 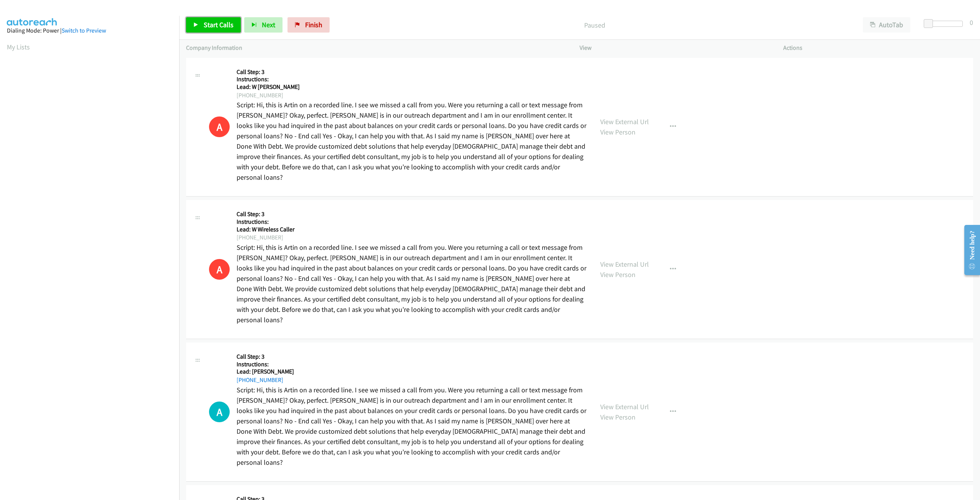 I want to click on button: Next, so click(x=263, y=25).